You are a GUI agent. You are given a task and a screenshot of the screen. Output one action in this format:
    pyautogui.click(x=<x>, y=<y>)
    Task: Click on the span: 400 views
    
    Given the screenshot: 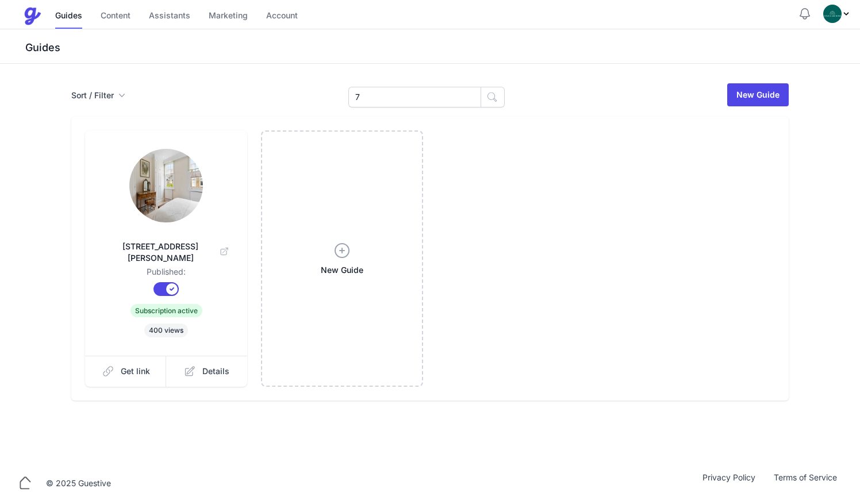 What is the action you would take?
    pyautogui.click(x=166, y=330)
    